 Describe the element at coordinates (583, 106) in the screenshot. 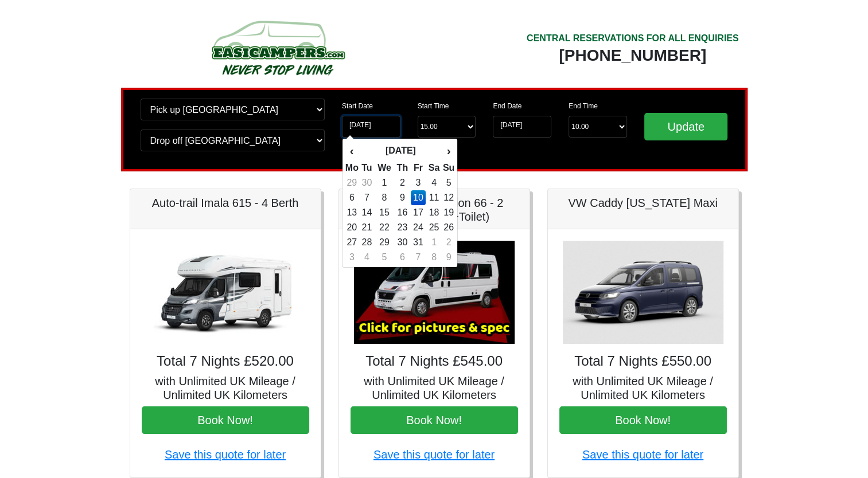

I see `label: End Time` at that location.